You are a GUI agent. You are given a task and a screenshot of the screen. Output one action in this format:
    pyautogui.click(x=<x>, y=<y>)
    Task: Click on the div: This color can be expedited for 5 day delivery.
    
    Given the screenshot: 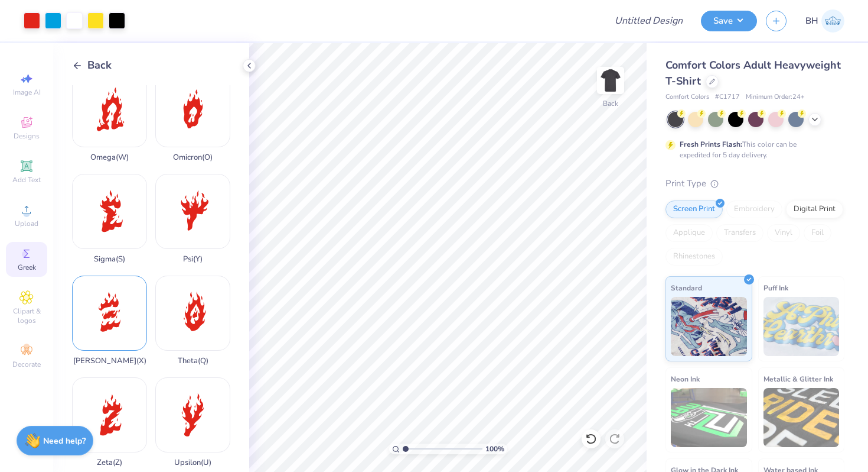 What is the action you would take?
    pyautogui.click(x=753, y=150)
    